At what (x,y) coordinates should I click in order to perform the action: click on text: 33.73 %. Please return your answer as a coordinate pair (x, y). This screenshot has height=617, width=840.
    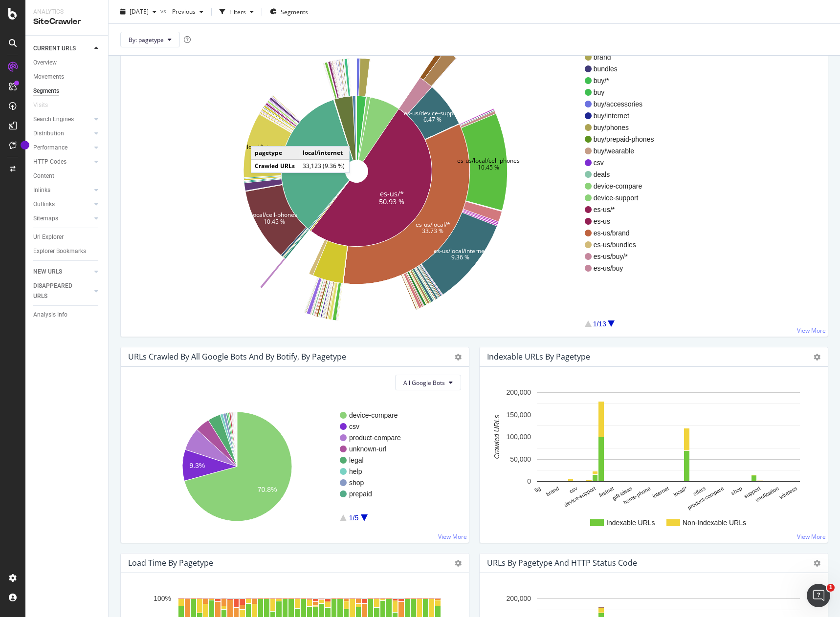
    Looking at the image, I should click on (432, 231).